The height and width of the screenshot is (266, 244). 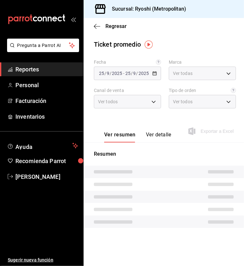 What do you see at coordinates (127, 91) in the screenshot?
I see `label: Canal de venta` at bounding box center [127, 91].